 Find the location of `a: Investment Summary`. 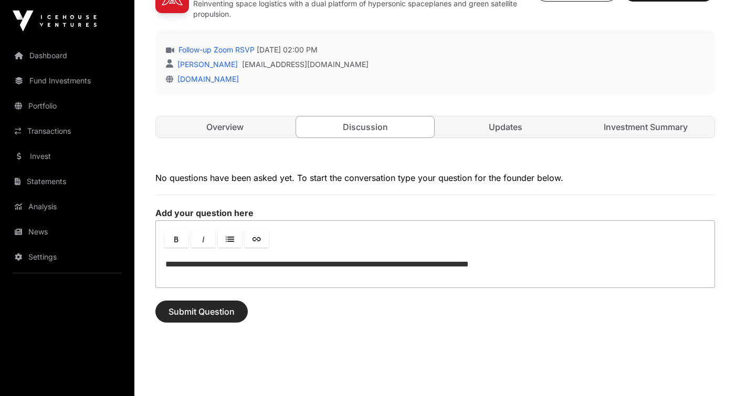

a: Investment Summary is located at coordinates (645, 127).